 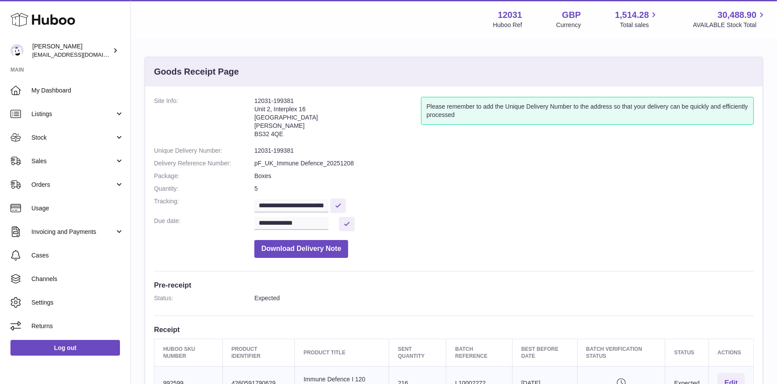 I want to click on span: Invoicing and Payments, so click(x=73, y=232).